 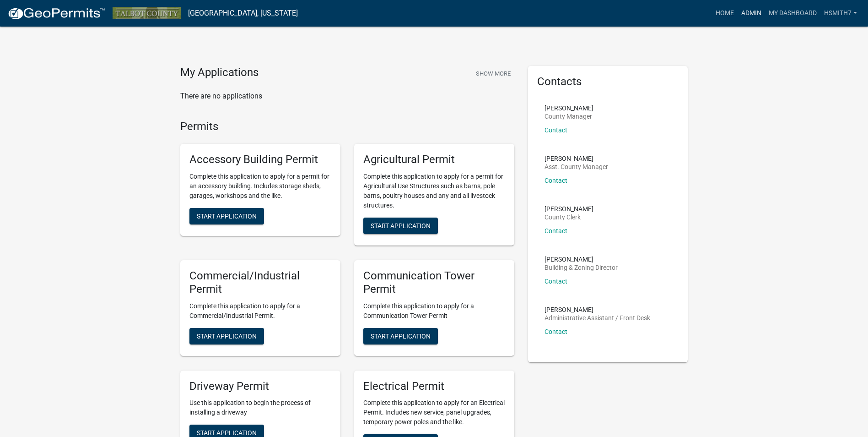 What do you see at coordinates (840, 13) in the screenshot?
I see `a: hsmith7` at bounding box center [840, 13].